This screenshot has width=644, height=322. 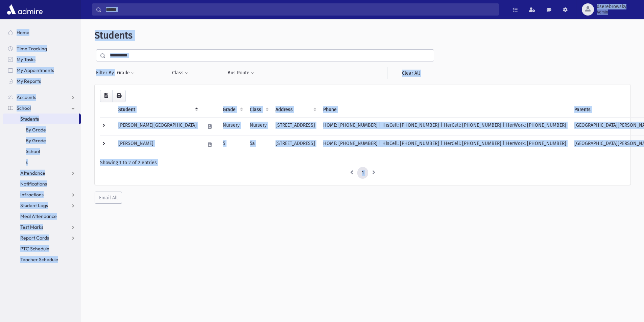 I want to click on span: PTC Schedule, so click(x=35, y=249).